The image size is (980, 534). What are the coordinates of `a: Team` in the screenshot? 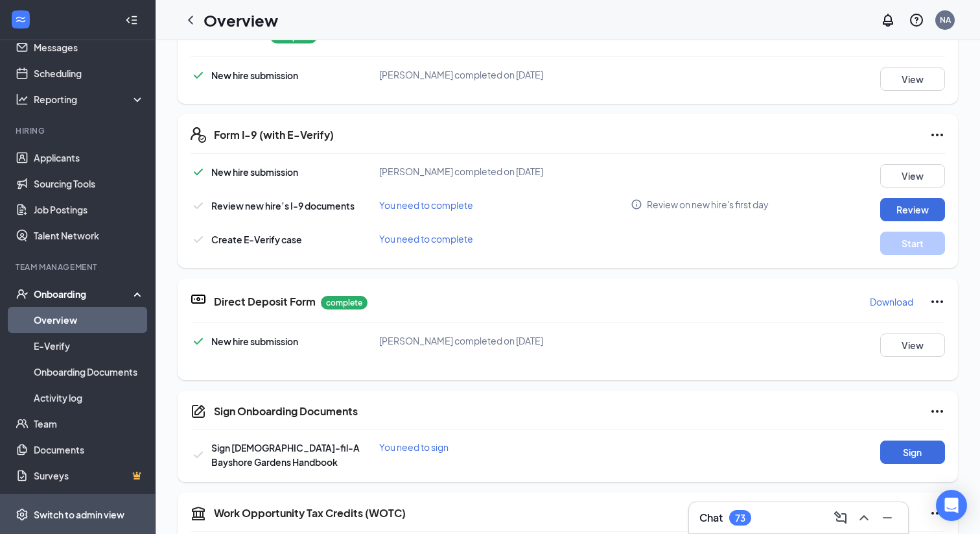 It's located at (89, 424).